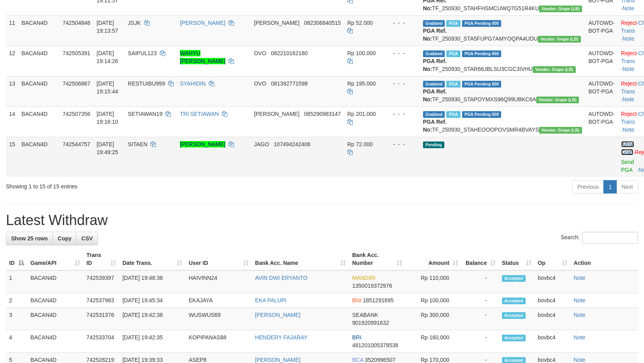 This screenshot has height=363, width=644. I want to click on td: TF_250930_STAPOYMXS96Q99UBKC6A, so click(502, 91).